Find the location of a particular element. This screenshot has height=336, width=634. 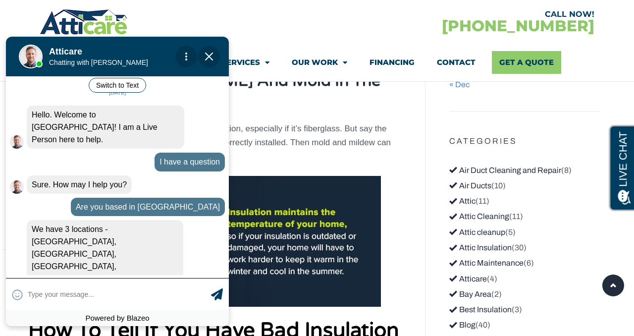

span: Select Emoticon is located at coordinates (17, 260).